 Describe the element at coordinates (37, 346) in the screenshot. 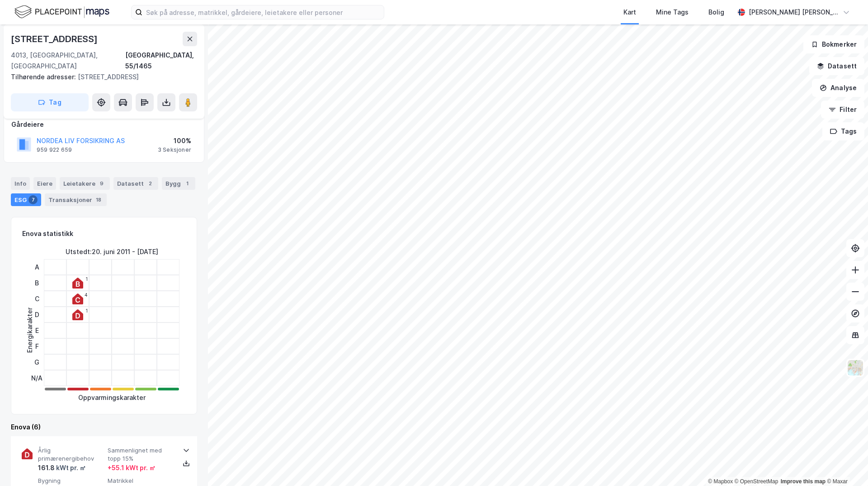

I see `div: F` at that location.